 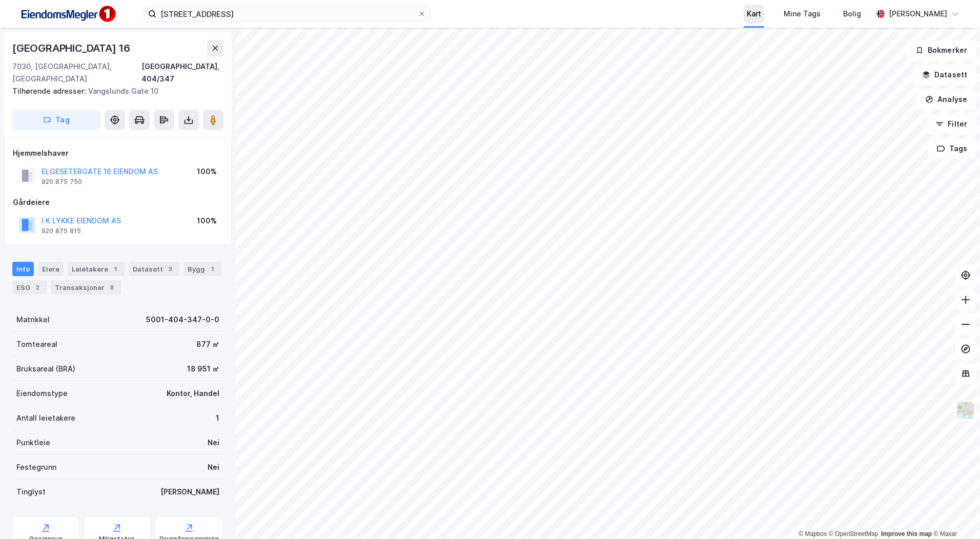 I want to click on img: F4PB6Px+NJ5v8B7XTbfpPpyloAAAAASUVORK5CYII=, so click(x=68, y=14).